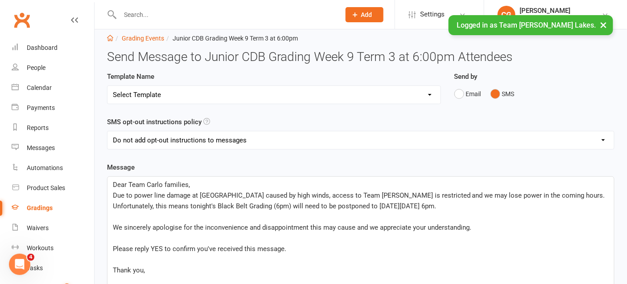 The image size is (627, 284). What do you see at coordinates (53, 168) in the screenshot?
I see `a: Automations` at bounding box center [53, 168].